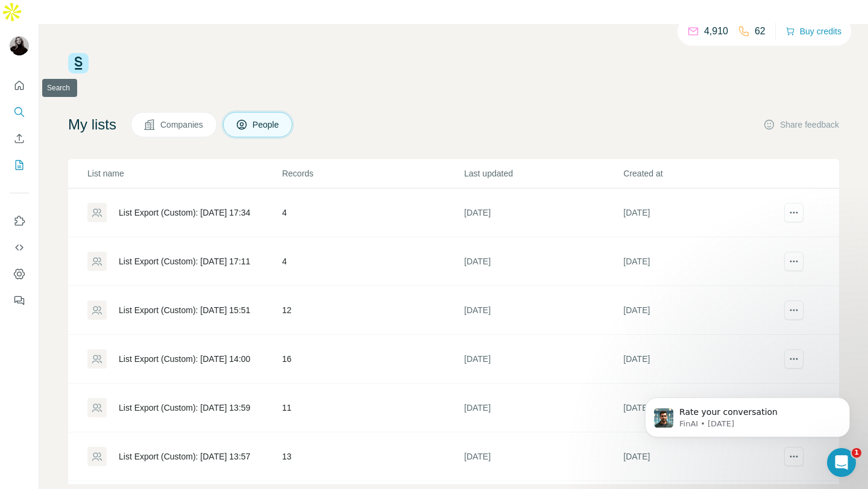  Describe the element at coordinates (373, 359) in the screenshot. I see `td: 16` at that location.